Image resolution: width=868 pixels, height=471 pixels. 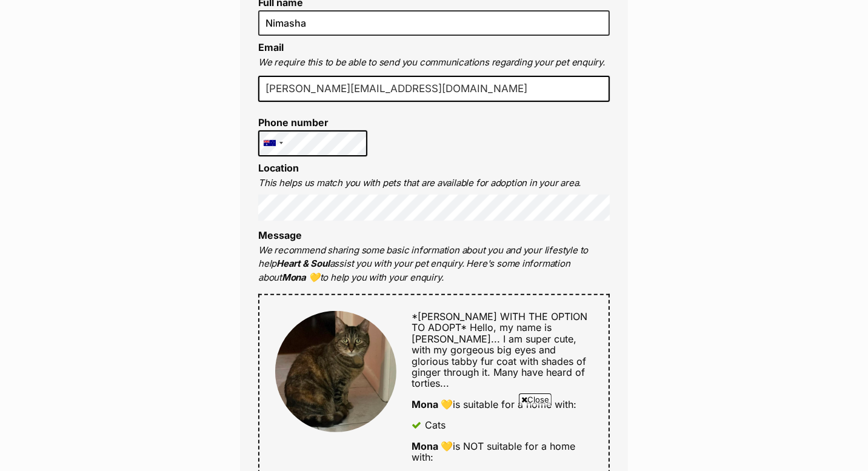 I want to click on p: We require this to be able to send you communications regarding your pet enquiry., so click(x=434, y=62).